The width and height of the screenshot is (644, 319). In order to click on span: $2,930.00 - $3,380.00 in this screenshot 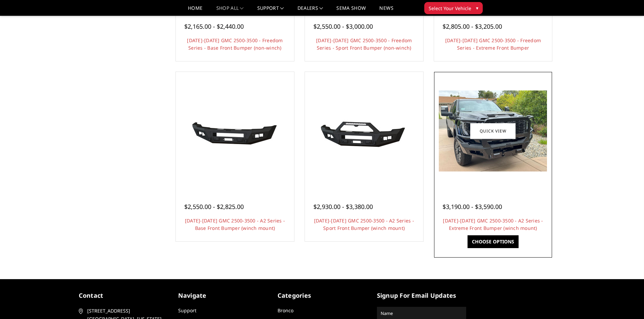, I will do `click(343, 207)`.